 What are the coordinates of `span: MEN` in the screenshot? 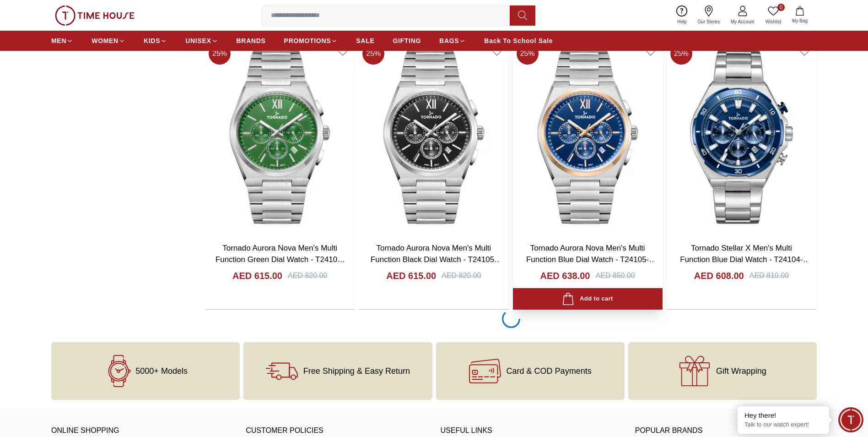 It's located at (58, 41).